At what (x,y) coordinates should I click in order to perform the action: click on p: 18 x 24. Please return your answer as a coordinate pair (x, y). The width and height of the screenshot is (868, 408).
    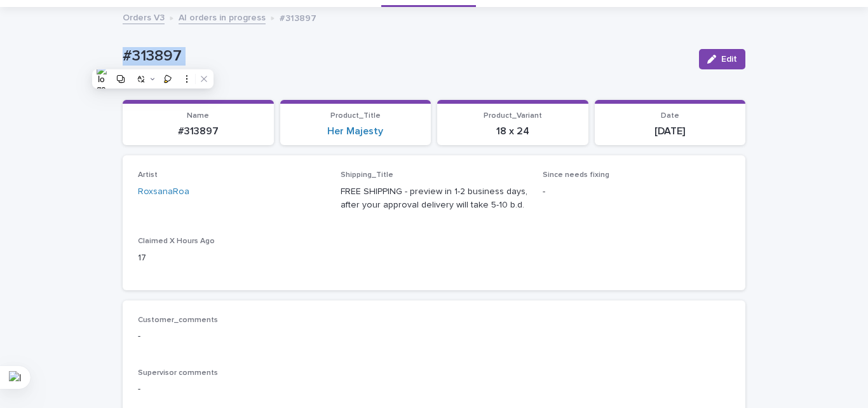
    Looking at the image, I should click on (513, 131).